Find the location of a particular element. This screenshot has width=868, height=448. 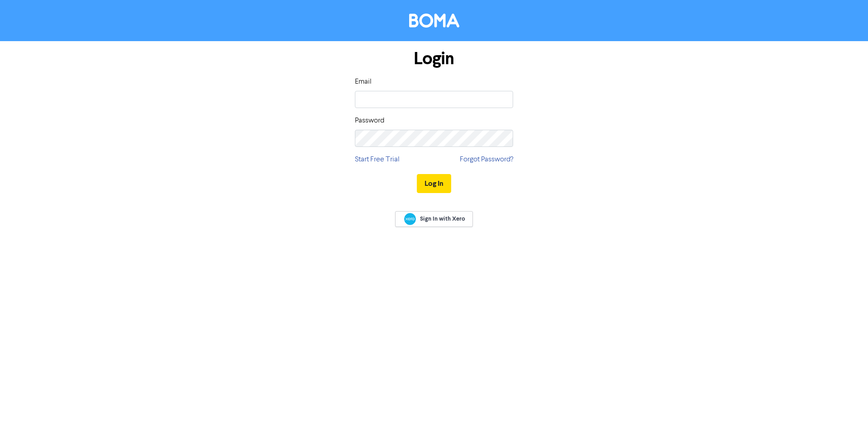

h1: Login is located at coordinates (434, 59).